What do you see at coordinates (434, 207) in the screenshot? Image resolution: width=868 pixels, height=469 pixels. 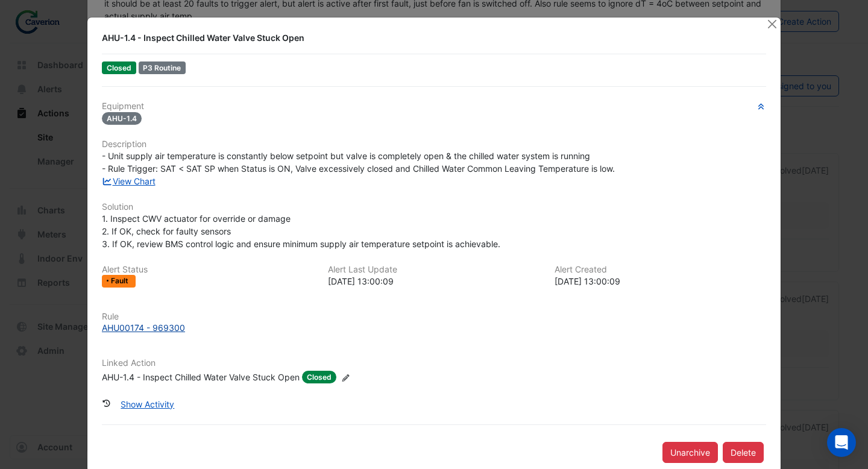 I see `h6: Solution` at bounding box center [434, 207].